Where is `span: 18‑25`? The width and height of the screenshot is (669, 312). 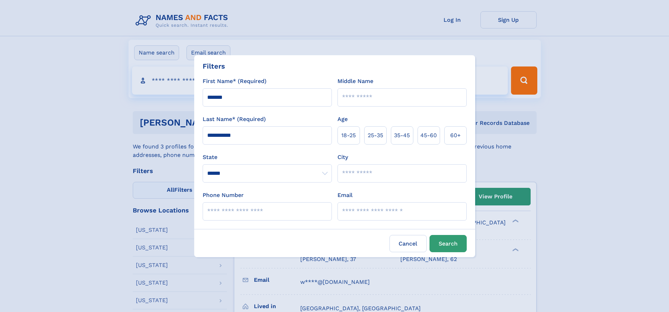
span: 18‑25 is located at coordinates (348, 135).